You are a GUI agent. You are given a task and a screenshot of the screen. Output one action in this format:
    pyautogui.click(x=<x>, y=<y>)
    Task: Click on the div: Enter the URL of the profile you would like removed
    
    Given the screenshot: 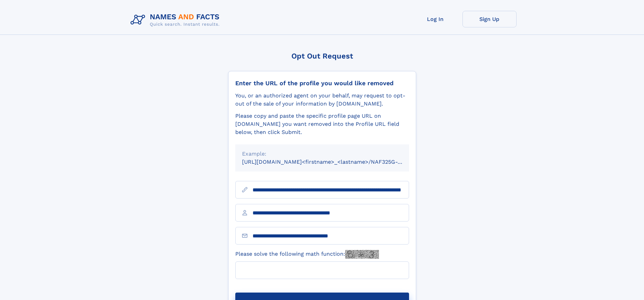 What is the action you would take?
    pyautogui.click(x=322, y=83)
    